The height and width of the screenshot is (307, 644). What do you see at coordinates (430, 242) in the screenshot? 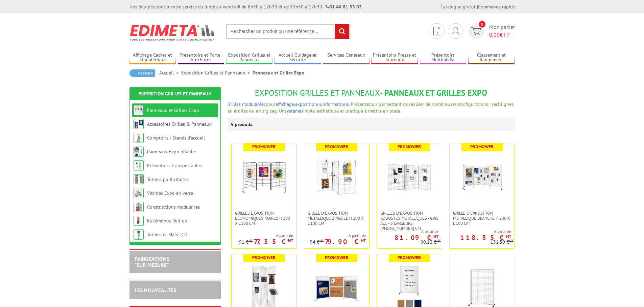
I see `p: 90.10 €` at bounding box center [430, 242].